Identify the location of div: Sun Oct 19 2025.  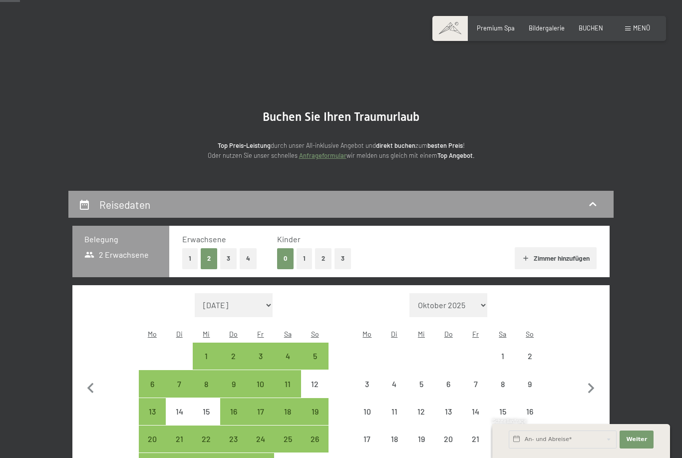
(315, 412).